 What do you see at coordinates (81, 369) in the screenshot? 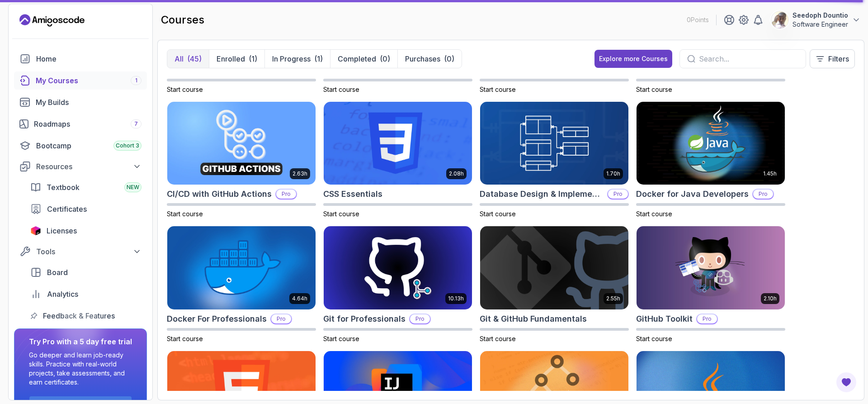
I see `p: Go deeper and learn job-ready skills. Practice with real-world projects, take assessments, and ea...` at bounding box center [81, 369].